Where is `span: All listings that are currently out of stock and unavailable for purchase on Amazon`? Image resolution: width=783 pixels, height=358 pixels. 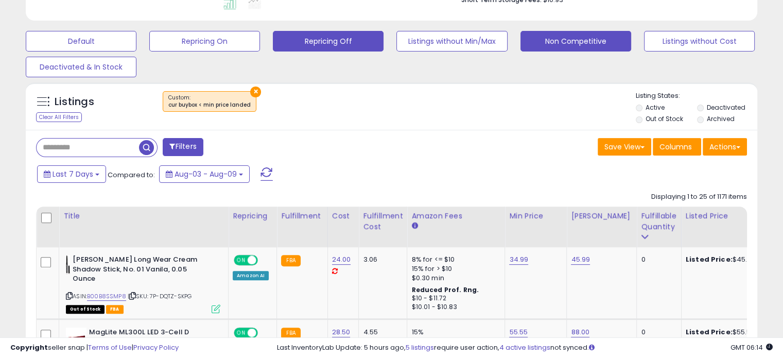
span: All listings that are currently out of stock and unavailable for purchase on Amazon is located at coordinates (85, 309).